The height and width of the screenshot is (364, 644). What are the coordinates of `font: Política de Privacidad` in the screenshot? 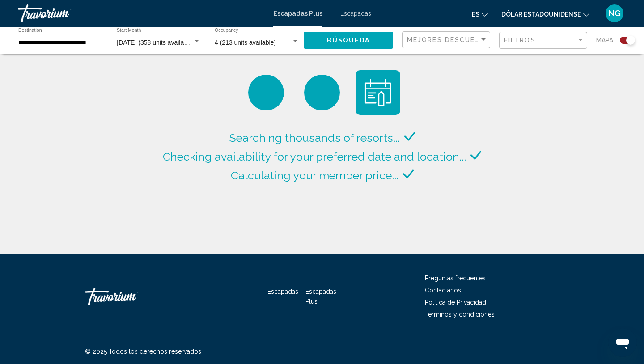 It's located at (455, 303).